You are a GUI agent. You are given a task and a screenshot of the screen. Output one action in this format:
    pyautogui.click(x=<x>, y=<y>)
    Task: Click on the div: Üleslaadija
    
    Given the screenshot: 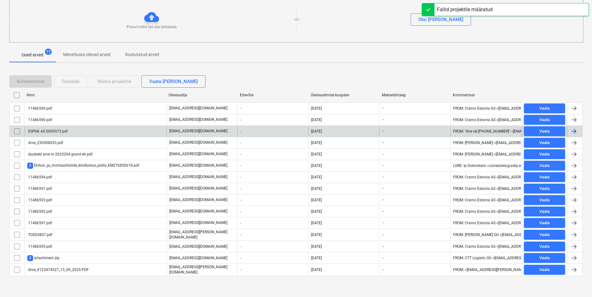 What is the action you would take?
    pyautogui.click(x=202, y=95)
    